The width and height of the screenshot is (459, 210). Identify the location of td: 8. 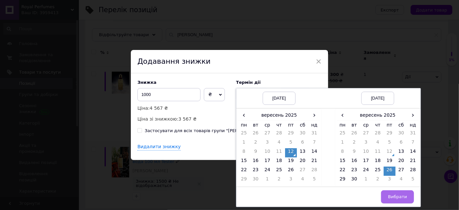
(342, 153).